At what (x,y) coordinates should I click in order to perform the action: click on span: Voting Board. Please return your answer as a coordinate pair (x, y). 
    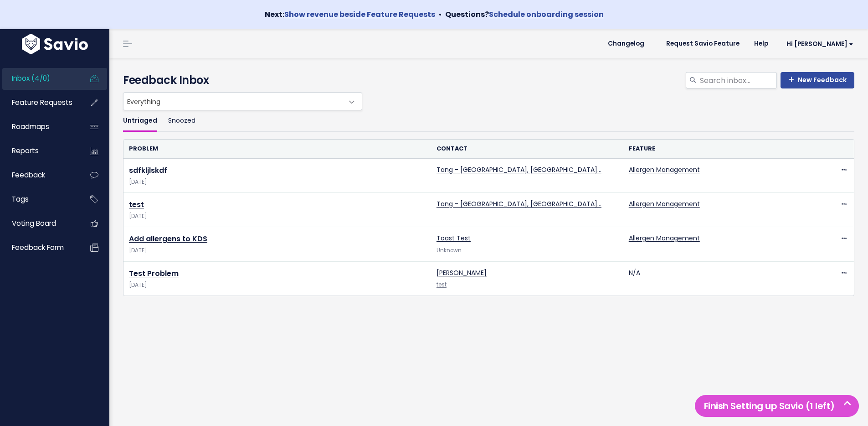
    Looking at the image, I should click on (34, 223).